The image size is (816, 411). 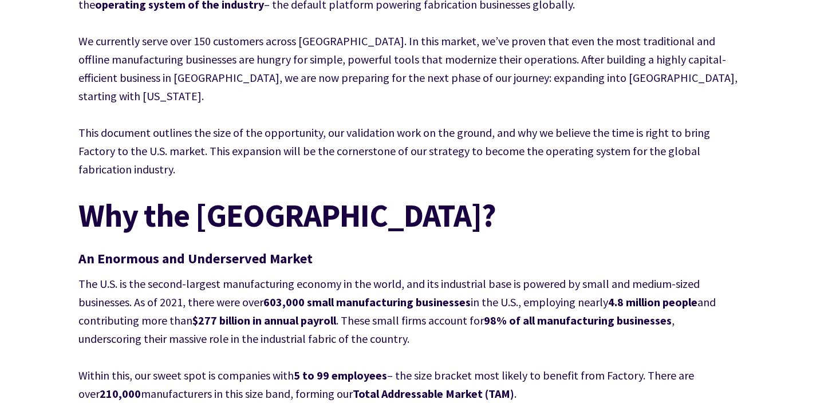 What do you see at coordinates (408, 311) in the screenshot?
I see `p: The U.S. is the second-largest manufacturing economy in the world, and its industrial base is pow...` at bounding box center [408, 311].